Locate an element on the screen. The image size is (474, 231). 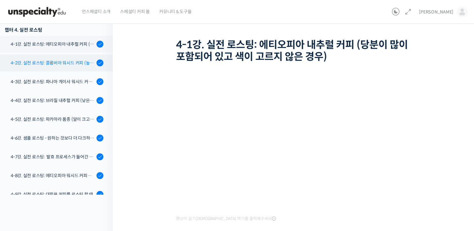
a: 홈 is located at coordinates (22, 187).